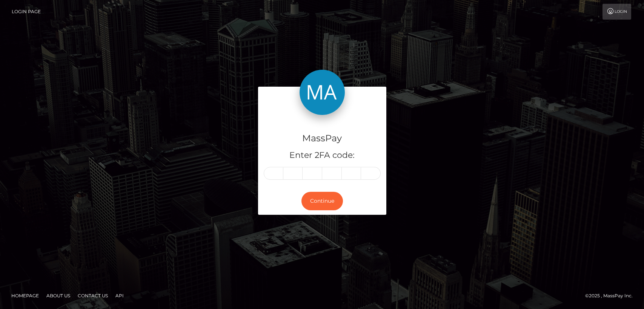 The width and height of the screenshot is (644, 309). Describe the element at coordinates (58, 295) in the screenshot. I see `a: About Us` at that location.